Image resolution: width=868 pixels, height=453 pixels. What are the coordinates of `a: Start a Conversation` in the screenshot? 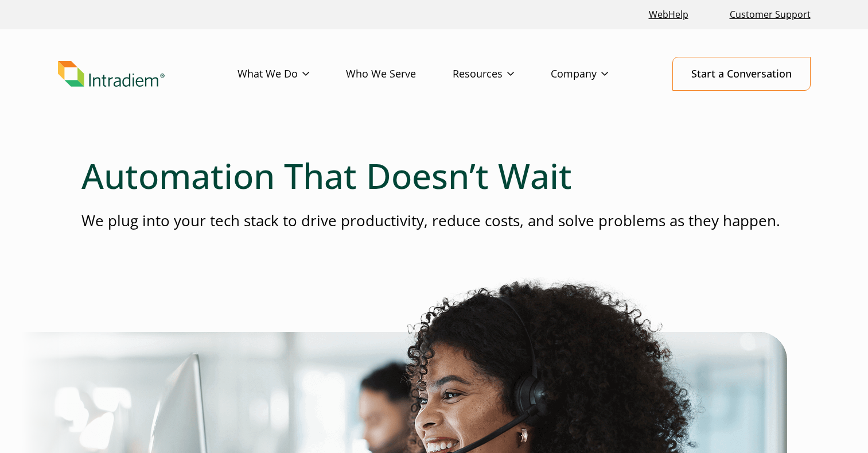 It's located at (741, 74).